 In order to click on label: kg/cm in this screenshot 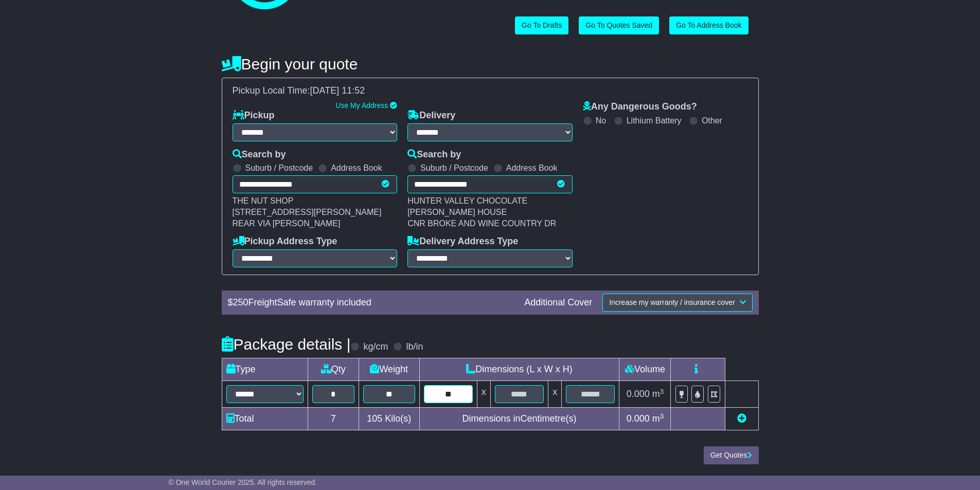, I will do `click(375, 347)`.